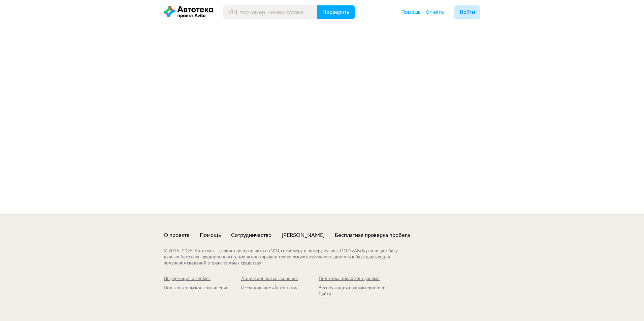 The image size is (644, 321). I want to click on div: Бесплатная проверка пробега, so click(372, 235).